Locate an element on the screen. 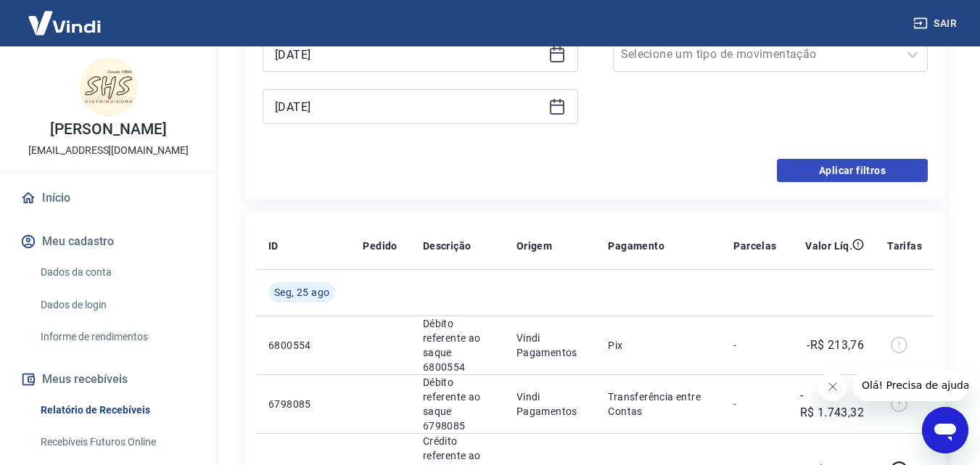 The image size is (980, 465). p: Débito referente ao saque 6800554 is located at coordinates (457, 345).